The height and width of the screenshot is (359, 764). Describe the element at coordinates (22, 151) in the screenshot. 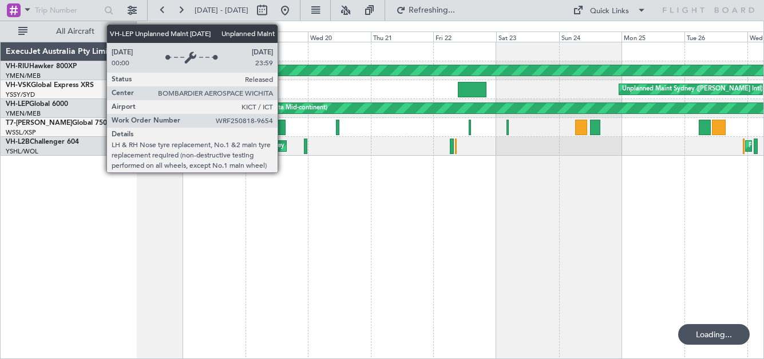

I see `a: YSHL/WOL` at that location.